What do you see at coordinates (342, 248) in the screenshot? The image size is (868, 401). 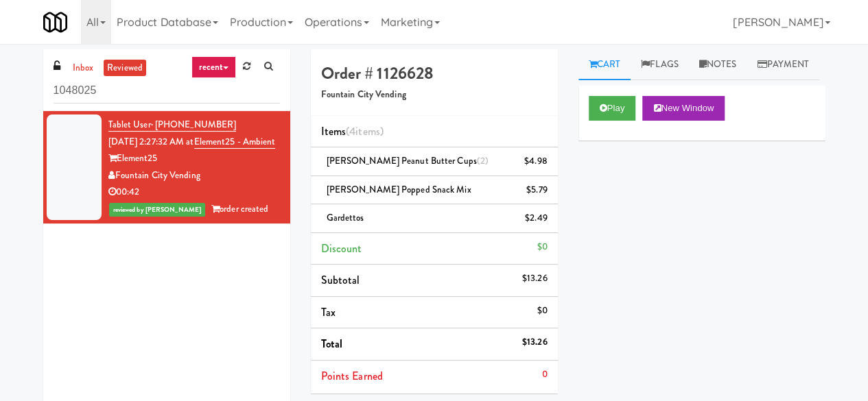 I see `span: Discount` at bounding box center [342, 248].